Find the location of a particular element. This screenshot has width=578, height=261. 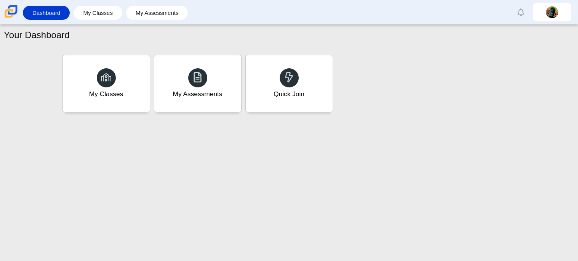

div: My Classes is located at coordinates (106, 94).